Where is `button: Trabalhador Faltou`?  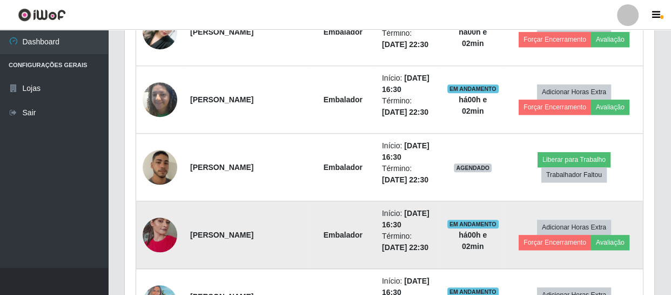
button: Trabalhador Faltou is located at coordinates (574, 175).